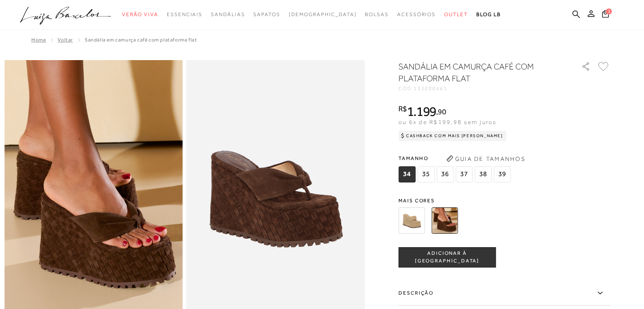 The width and height of the screenshot is (644, 309). Describe the element at coordinates (504, 200) in the screenshot. I see `span: Mais cores` at that location.